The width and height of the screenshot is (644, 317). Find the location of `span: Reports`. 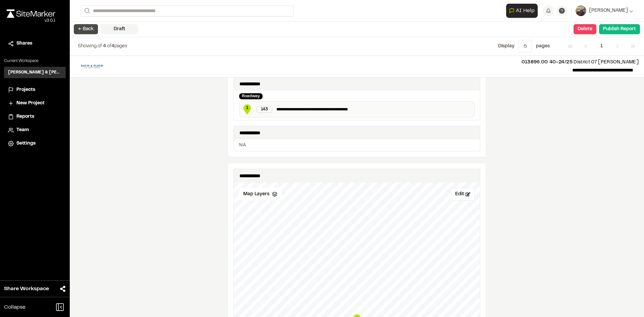

span: Reports is located at coordinates (25, 117).